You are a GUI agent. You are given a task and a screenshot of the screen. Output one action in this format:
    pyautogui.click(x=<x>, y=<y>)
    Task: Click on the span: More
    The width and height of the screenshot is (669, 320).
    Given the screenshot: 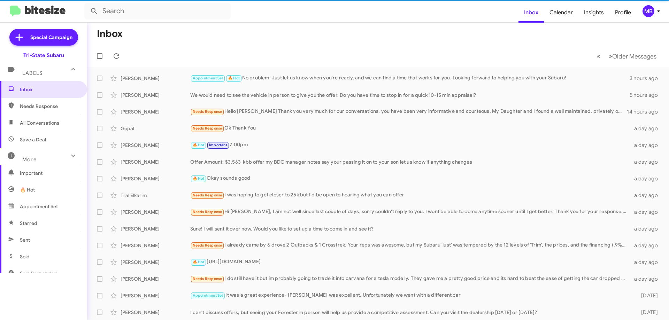 What is the action you would take?
    pyautogui.click(x=29, y=160)
    